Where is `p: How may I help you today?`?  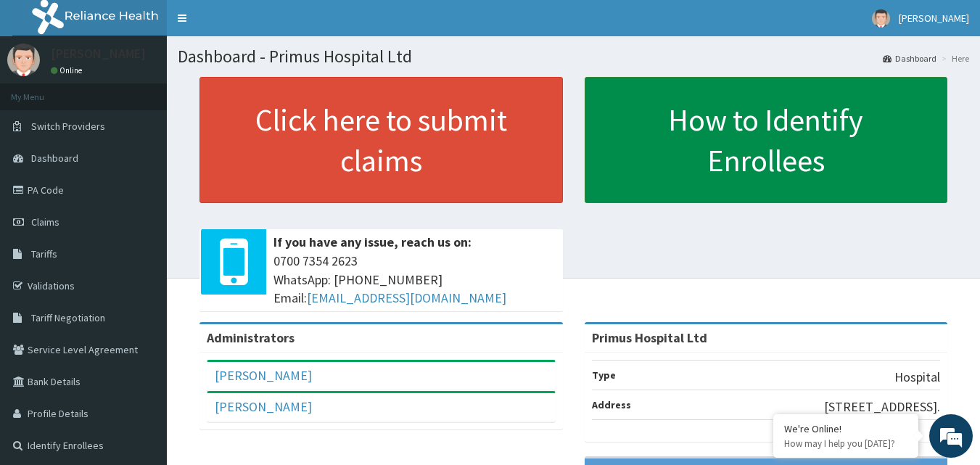 p: How may I help you today? is located at coordinates (845, 443).